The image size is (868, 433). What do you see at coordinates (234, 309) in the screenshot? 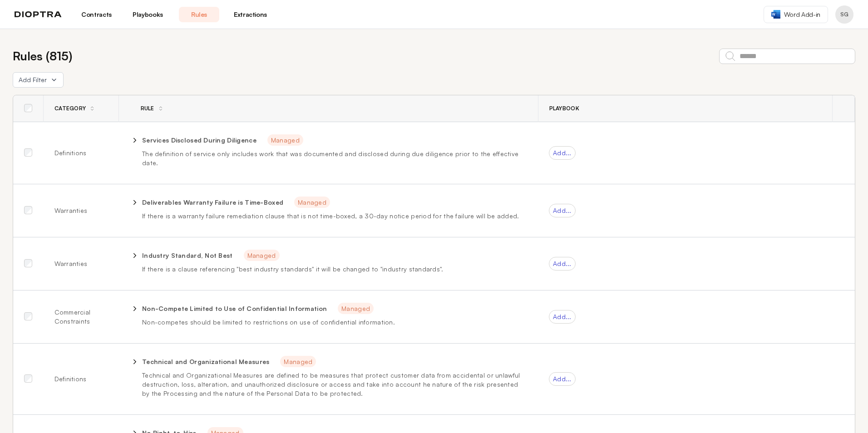
I see `p: Non-Compete Limited to Use of Confidential Information` at bounding box center [234, 309].